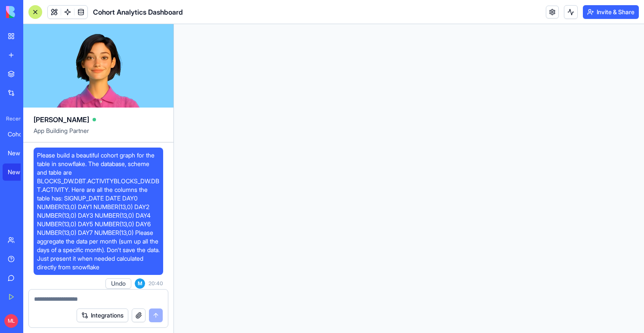 The width and height of the screenshot is (644, 333). What do you see at coordinates (98, 134) in the screenshot?
I see `span: App Building Partner` at bounding box center [98, 134].